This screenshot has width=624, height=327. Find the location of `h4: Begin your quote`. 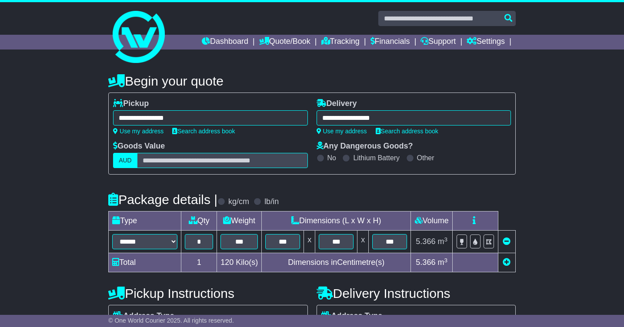

h4: Begin your quote is located at coordinates (312, 81).